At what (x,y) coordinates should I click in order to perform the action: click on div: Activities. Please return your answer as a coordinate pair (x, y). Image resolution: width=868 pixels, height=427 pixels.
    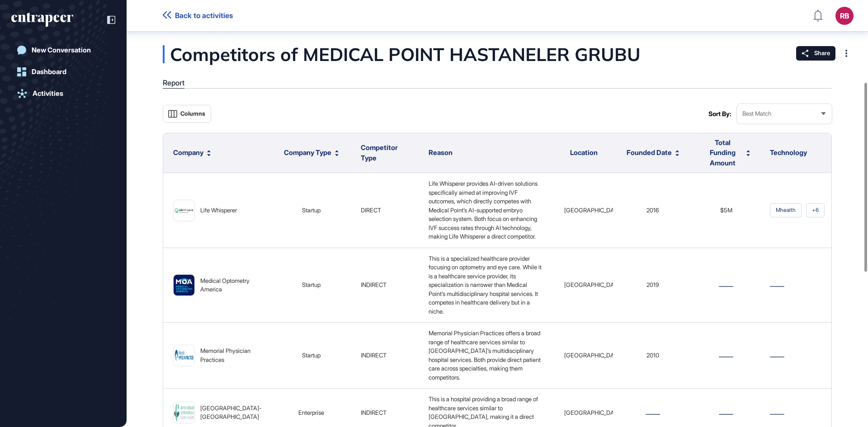
    Looking at the image, I should click on (48, 94).